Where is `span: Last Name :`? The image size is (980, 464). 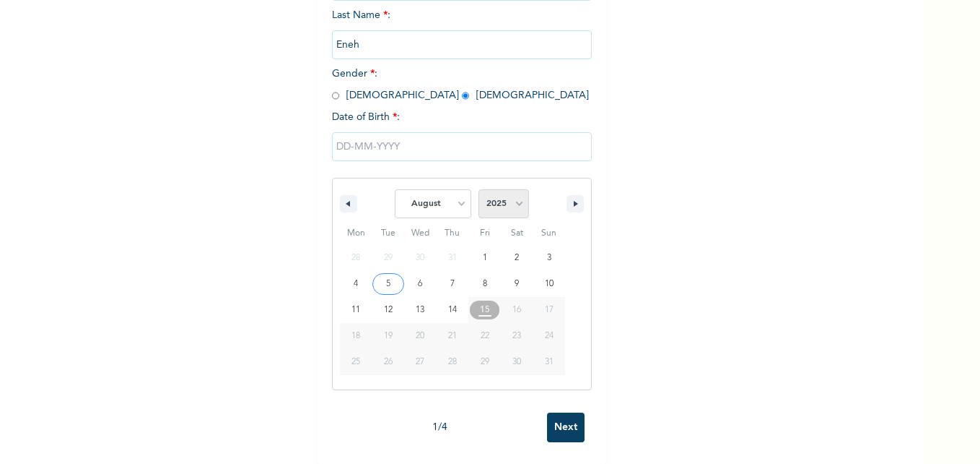 span: Last Name : is located at coordinates (462, 29).